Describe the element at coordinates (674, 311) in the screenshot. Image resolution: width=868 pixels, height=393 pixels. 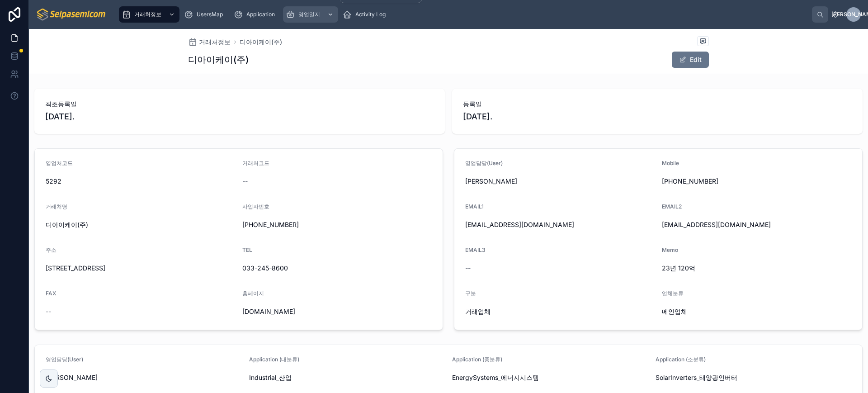
I see `span: 메인업체` at that location.